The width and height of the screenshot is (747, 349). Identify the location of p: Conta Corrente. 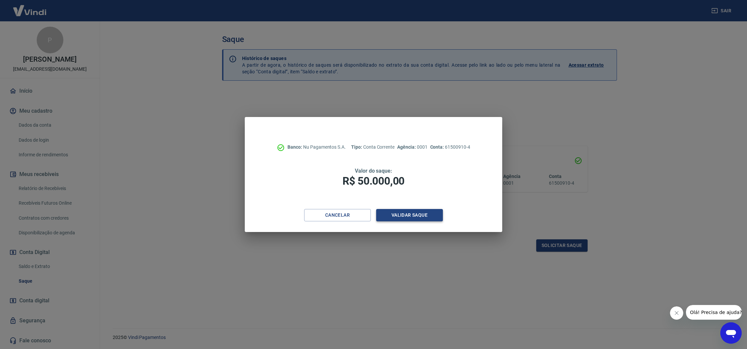
(373, 147).